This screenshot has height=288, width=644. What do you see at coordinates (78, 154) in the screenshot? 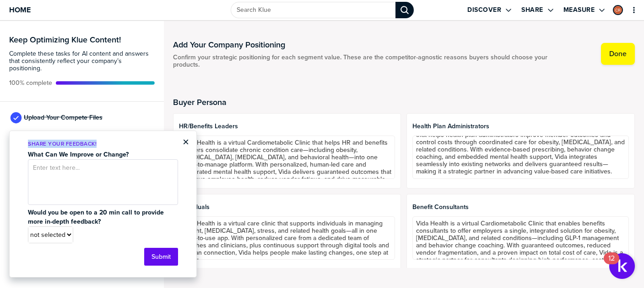
I see `strong: What Can We Improve or Change?` at bounding box center [78, 154].